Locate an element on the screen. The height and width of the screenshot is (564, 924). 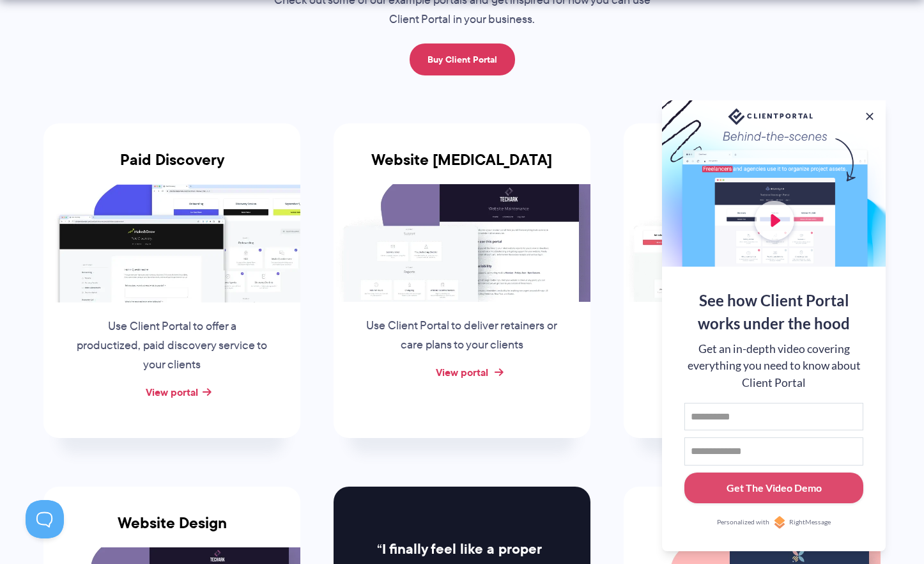
a: Buy Client Portal is located at coordinates (462, 59).